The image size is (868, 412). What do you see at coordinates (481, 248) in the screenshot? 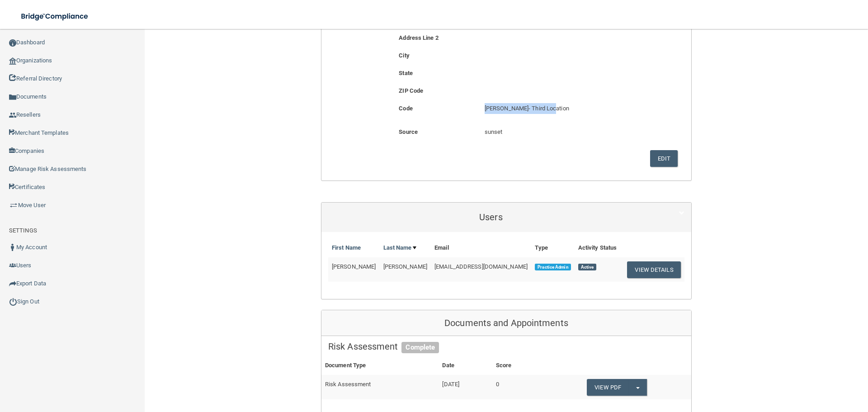
I see `th: Email` at bounding box center [481, 248].